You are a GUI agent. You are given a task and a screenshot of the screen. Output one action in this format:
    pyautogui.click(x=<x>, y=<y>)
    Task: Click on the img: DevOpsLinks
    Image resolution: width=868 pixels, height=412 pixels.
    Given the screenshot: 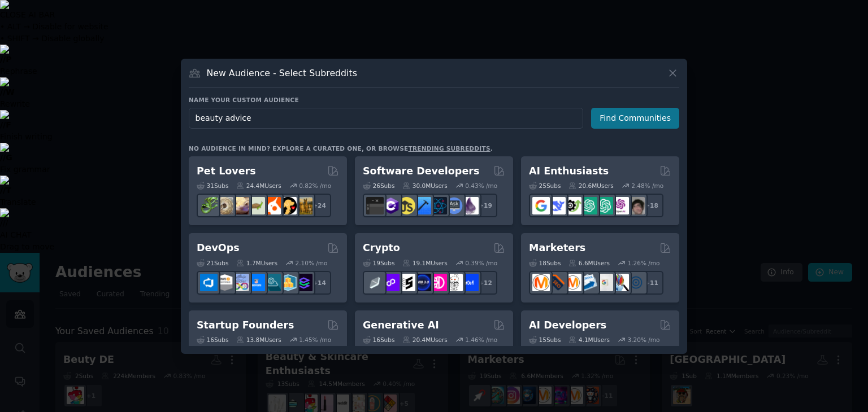 What is the action you would take?
    pyautogui.click(x=256, y=283)
    